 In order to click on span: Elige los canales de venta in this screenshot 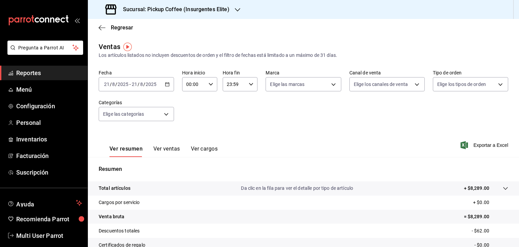, I will do `click(381, 84)`.